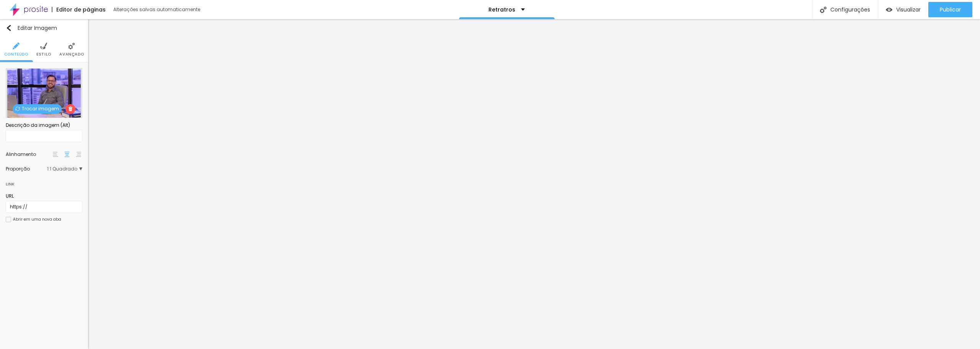  What do you see at coordinates (37, 109) in the screenshot?
I see `span: Trocar imagem` at bounding box center [37, 109].